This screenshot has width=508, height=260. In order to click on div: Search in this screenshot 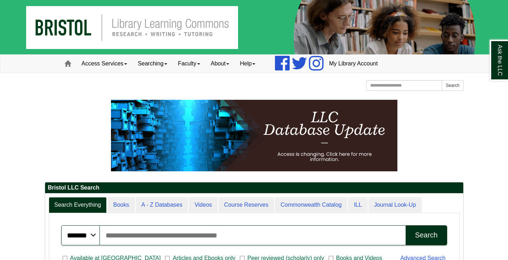, I will do `click(426, 235)`.